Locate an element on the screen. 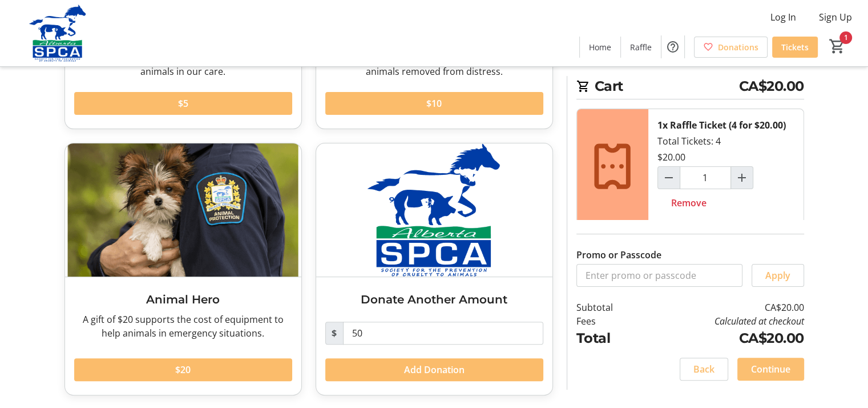 The height and width of the screenshot is (408, 868). input: Enter promo or passcode is located at coordinates (659, 275).